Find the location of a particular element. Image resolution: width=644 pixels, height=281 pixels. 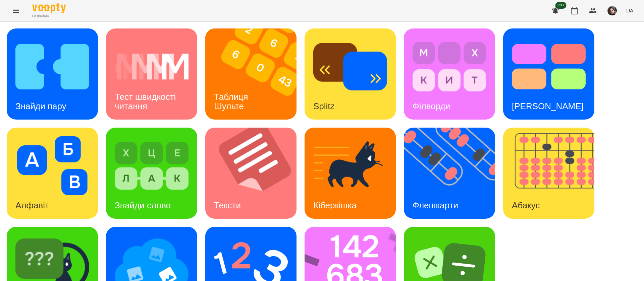

a: Знайди паруЗнайди пару is located at coordinates (52, 74).